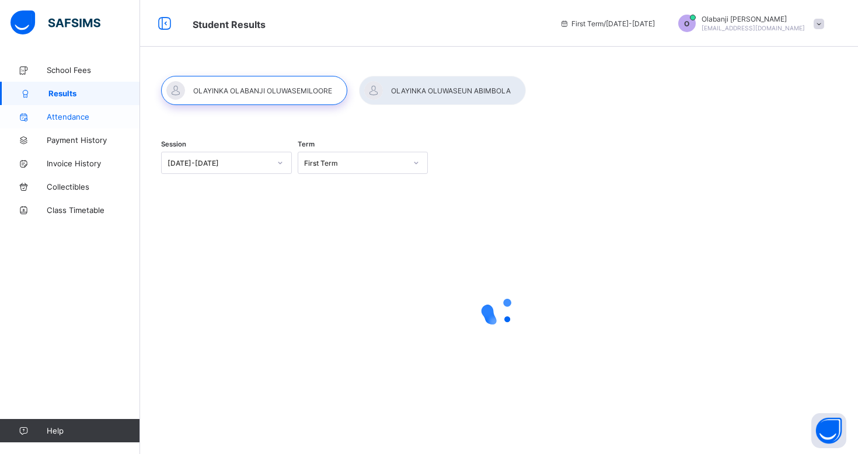 This screenshot has height=454, width=858. I want to click on div: OlabanjiOlayinka, so click(748, 23).